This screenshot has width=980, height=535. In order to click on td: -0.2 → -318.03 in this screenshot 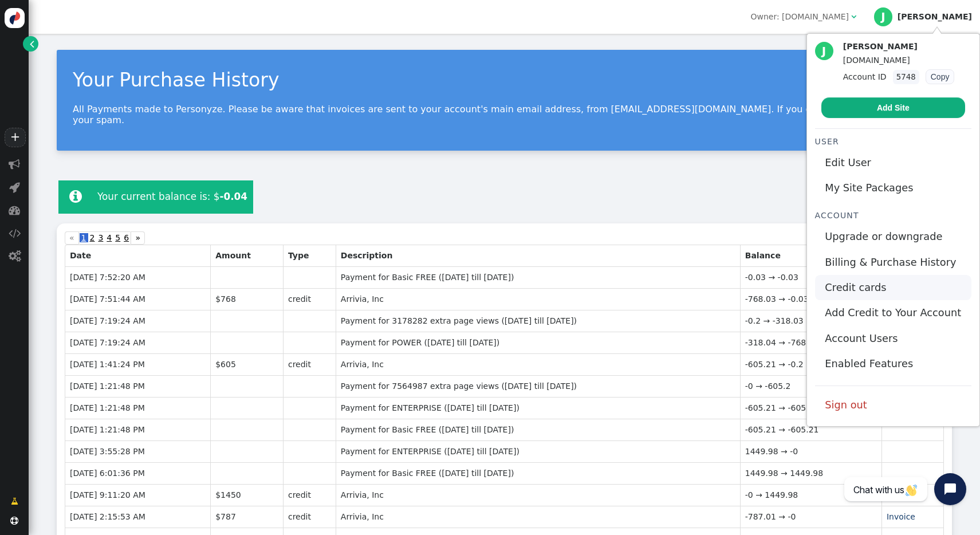, I will do `click(810, 321)`.